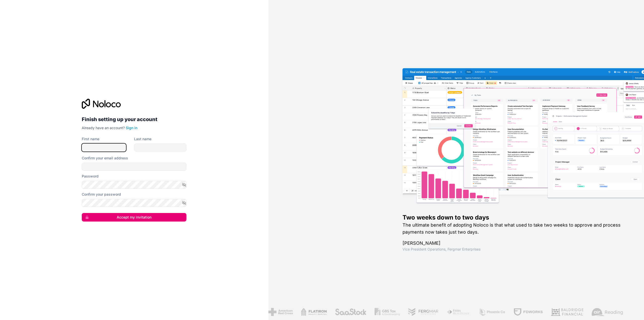  I want to click on h1: Vice President Operations , Fergmar Enterprises, so click(515, 249).